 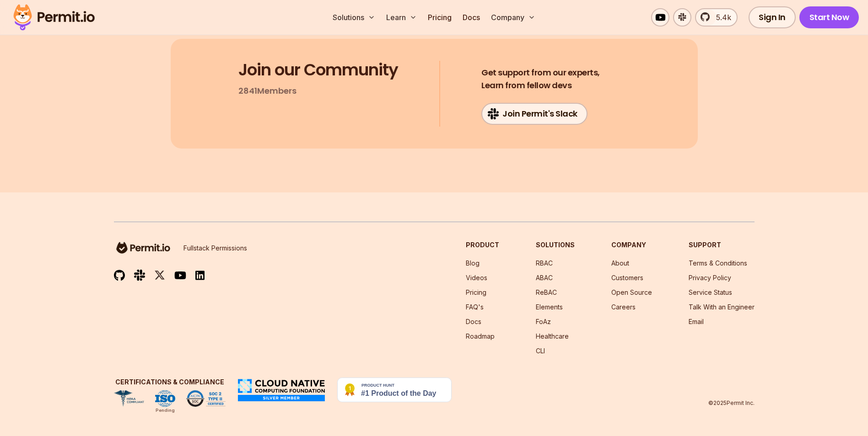 What do you see at coordinates (541, 79) in the screenshot?
I see `h4: Learn from fellow devs` at bounding box center [541, 79].